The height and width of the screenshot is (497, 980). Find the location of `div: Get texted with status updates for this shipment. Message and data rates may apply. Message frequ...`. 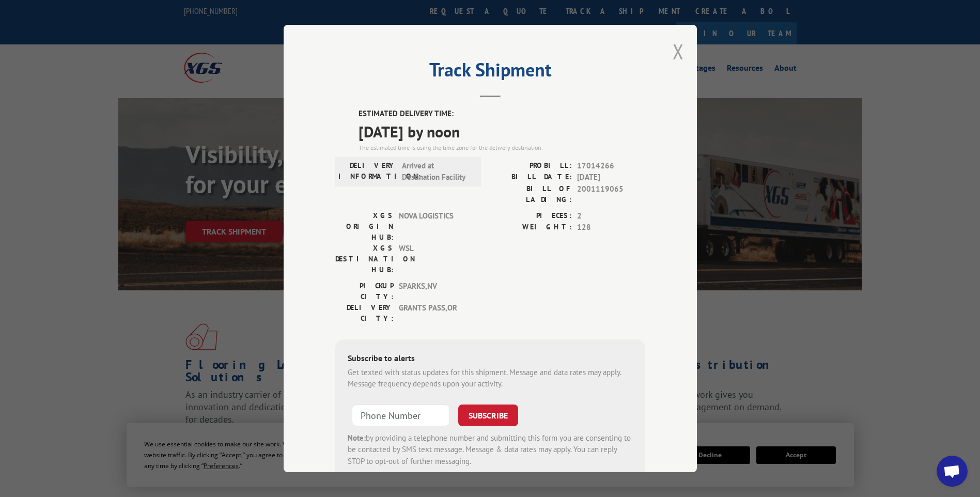

div: Get texted with status updates for this shipment. Message and data rates may apply. Message frequ... is located at coordinates (490, 378).